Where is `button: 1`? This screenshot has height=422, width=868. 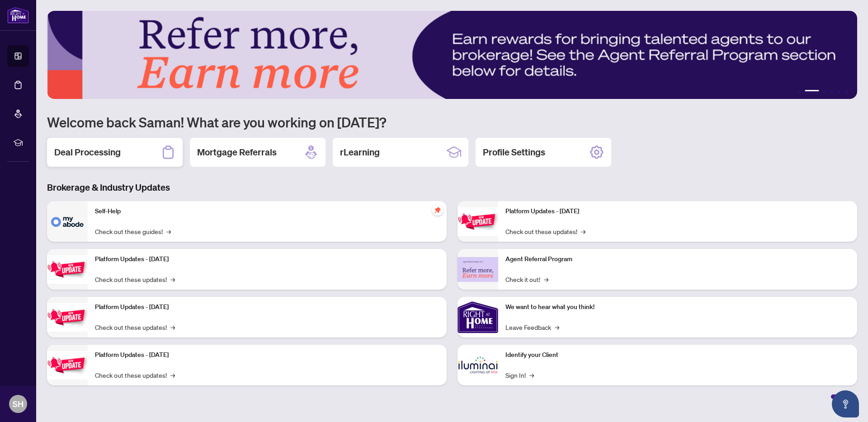
button: 1 is located at coordinates (799, 92).